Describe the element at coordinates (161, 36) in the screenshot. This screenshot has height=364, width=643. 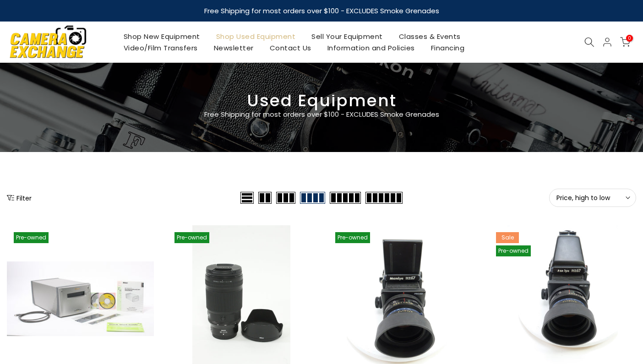
I see `a: Shop New Equipment` at that location.